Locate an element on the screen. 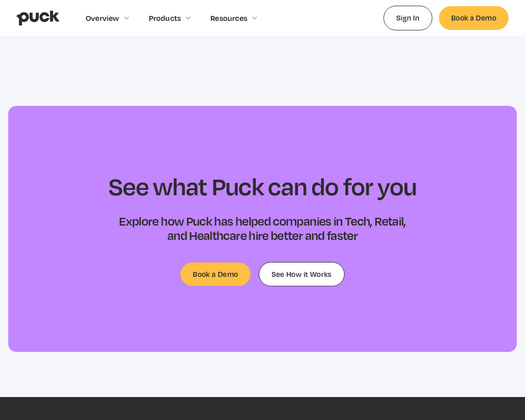 Image resolution: width=525 pixels, height=420 pixels. a: Sign In is located at coordinates (407, 18).